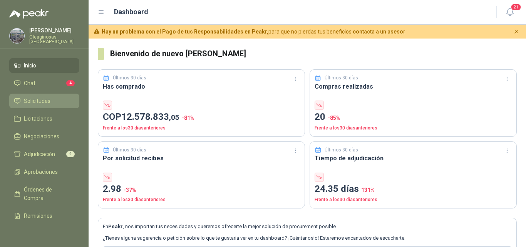  Describe the element at coordinates (334, 118) in the screenshot. I see `span: -85 %` at that location.